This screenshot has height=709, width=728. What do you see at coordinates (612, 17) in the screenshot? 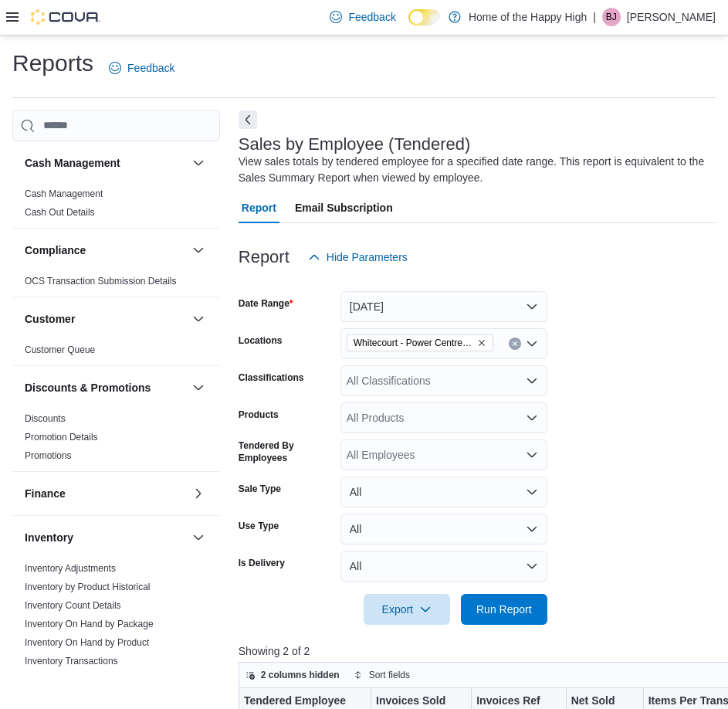
I see `span: BJ` at bounding box center [612, 17].